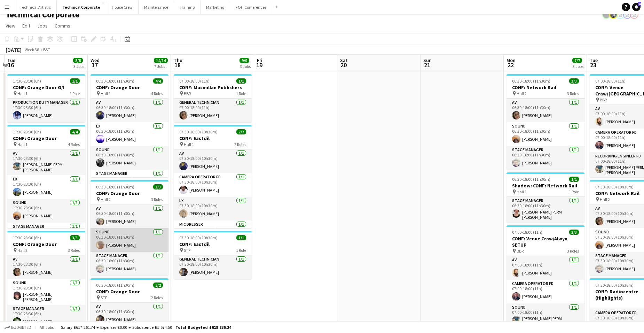 The width and height of the screenshot is (644, 333). Describe the element at coordinates (215, 7) in the screenshot. I see `button: Marketing` at that location.